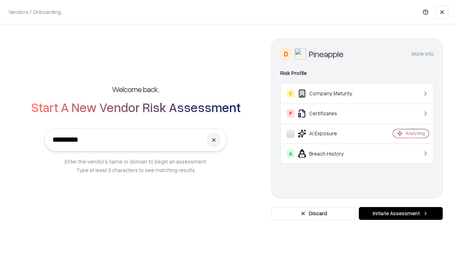 This screenshot has width=457, height=257. I want to click on button: More info, so click(422, 54).